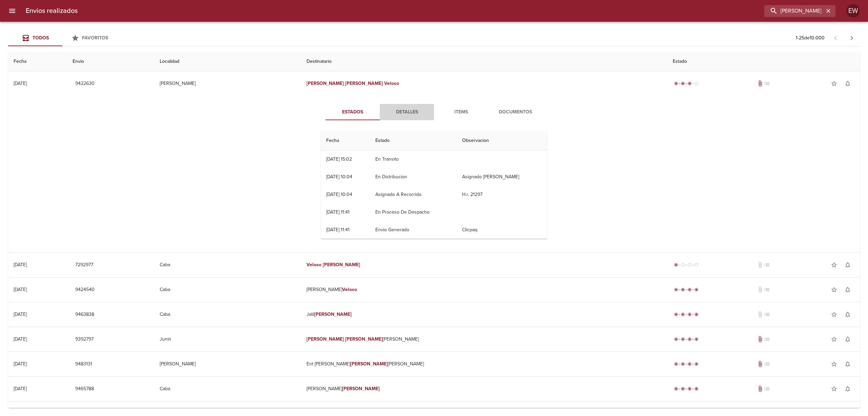 This screenshot has width=868, height=416. I want to click on span: 9465788, so click(85, 389).